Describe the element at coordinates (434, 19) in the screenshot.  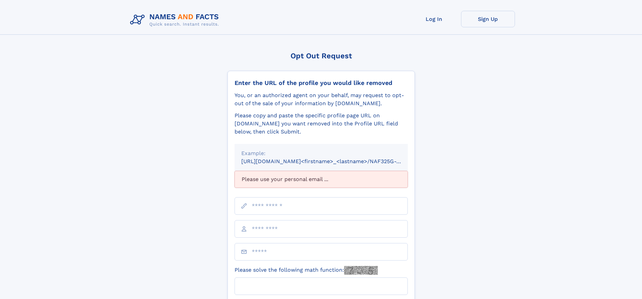
I see `a: Log In` at that location.